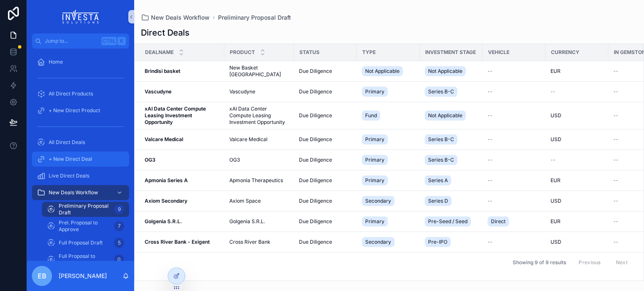 The width and height of the screenshot is (644, 291). What do you see at coordinates (259, 201) in the screenshot?
I see `a: Axiom Space` at bounding box center [259, 201].